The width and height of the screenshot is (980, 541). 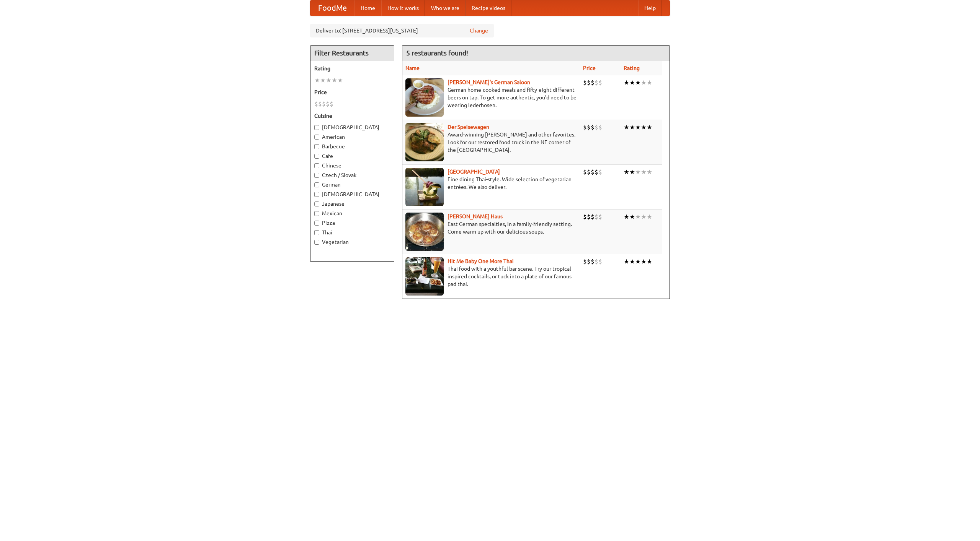 What do you see at coordinates (352, 242) in the screenshot?
I see `label: Vegetarian` at bounding box center [352, 242].